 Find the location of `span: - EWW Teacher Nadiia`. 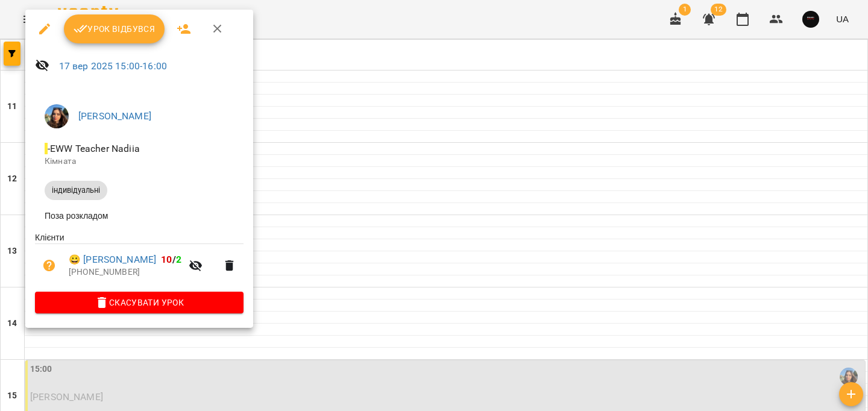

span: - EWW Teacher Nadiia is located at coordinates (94, 148).